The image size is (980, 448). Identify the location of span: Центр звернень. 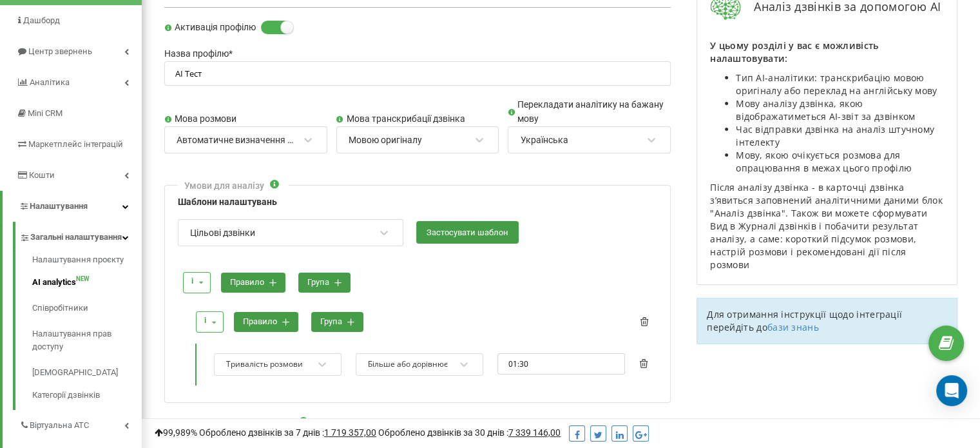
(60, 51).